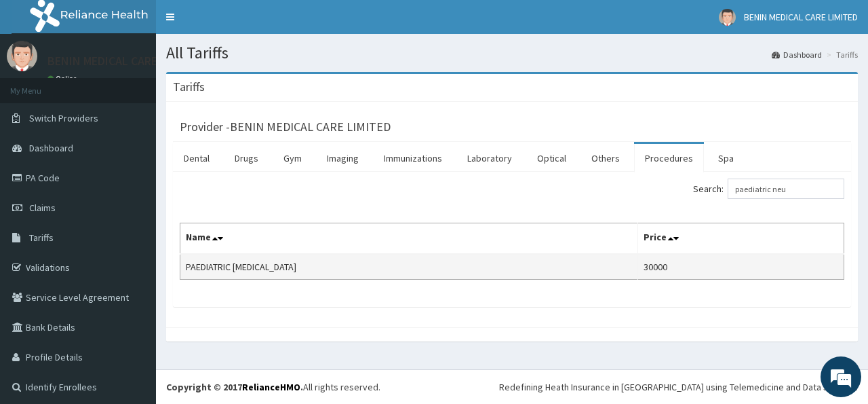  What do you see at coordinates (801, 17) in the screenshot?
I see `span: BENIN MEDICAL CARE LIMITED` at bounding box center [801, 17].